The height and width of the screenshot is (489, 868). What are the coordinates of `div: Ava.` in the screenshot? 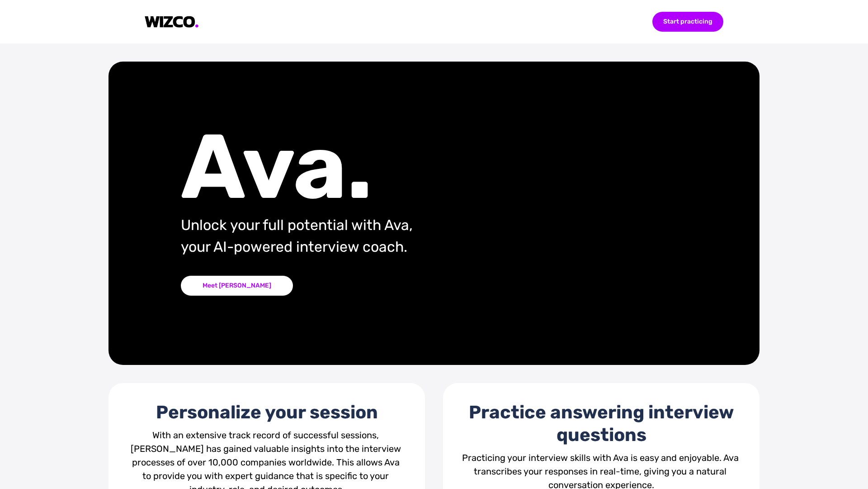 It's located at (336, 167).